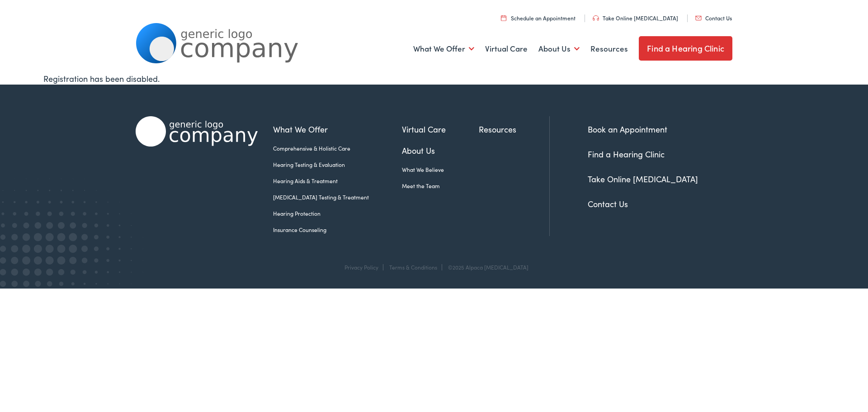 The width and height of the screenshot is (868, 412). I want to click on a: What We Believe, so click(440, 169).